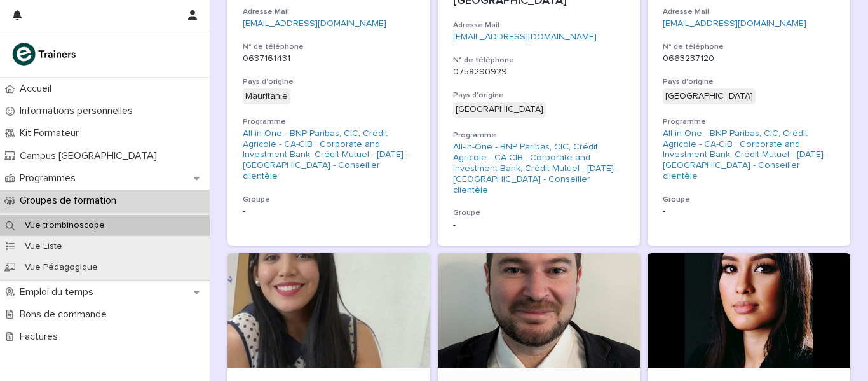 The height and width of the screenshot is (381, 868). Describe the element at coordinates (41, 337) in the screenshot. I see `p: Factures` at that location.